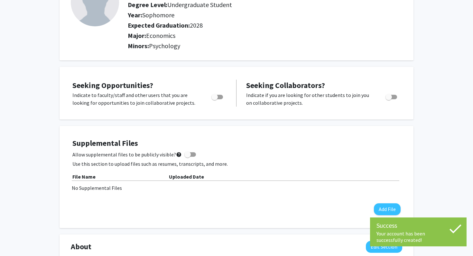 This screenshot has height=256, width=473. What do you see at coordinates (186, 177) in the screenshot?
I see `b: Uploaded Date` at bounding box center [186, 177].